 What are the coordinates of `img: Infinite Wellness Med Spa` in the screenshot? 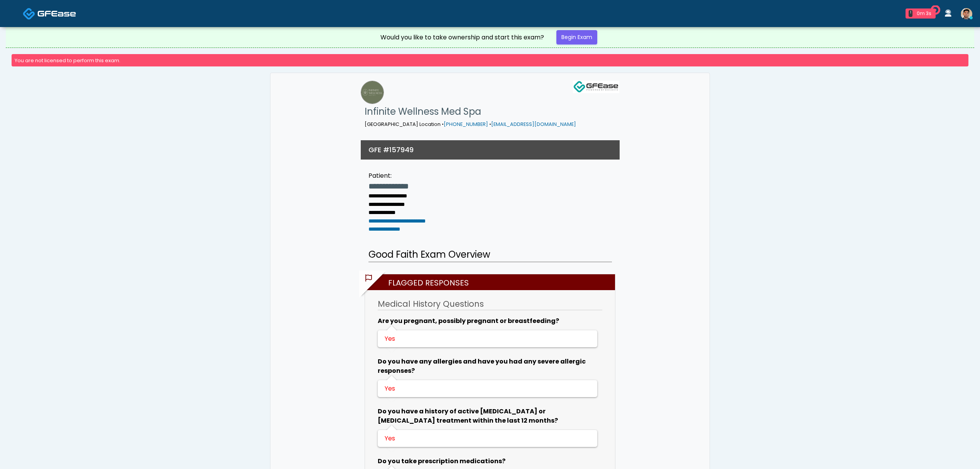 It's located at (372, 92).